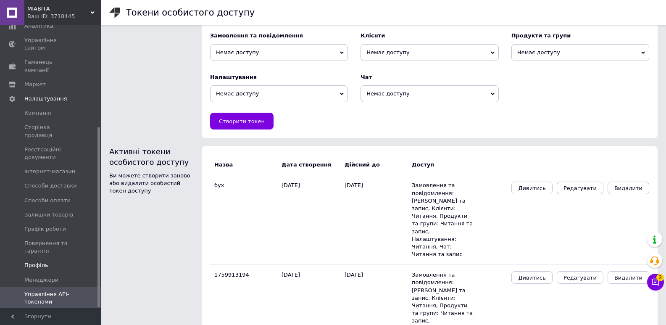 This screenshot has height=325, width=666. I want to click on span: Створити токен, so click(242, 121).